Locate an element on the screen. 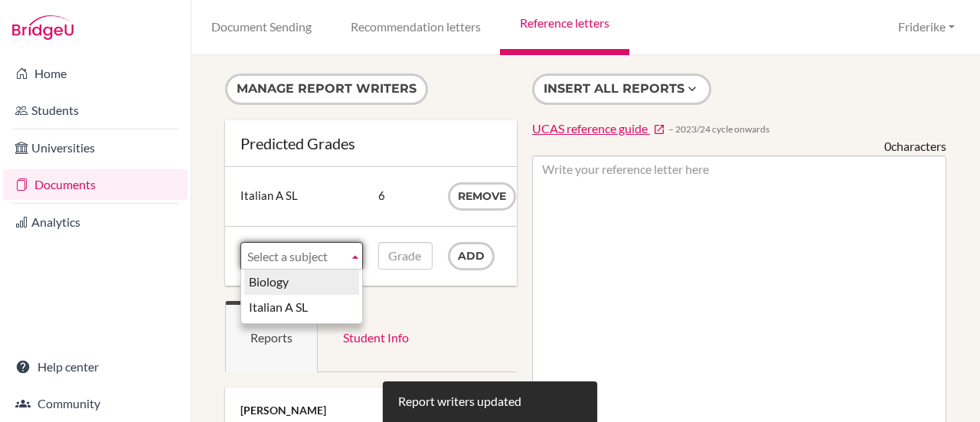  a: Students is located at coordinates (95, 110).